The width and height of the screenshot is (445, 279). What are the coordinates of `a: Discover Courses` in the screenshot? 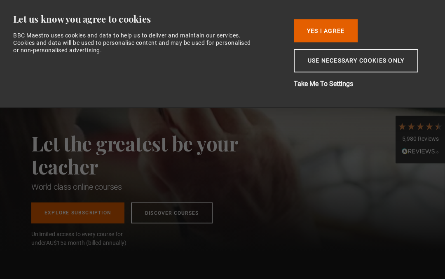 It's located at (172, 213).